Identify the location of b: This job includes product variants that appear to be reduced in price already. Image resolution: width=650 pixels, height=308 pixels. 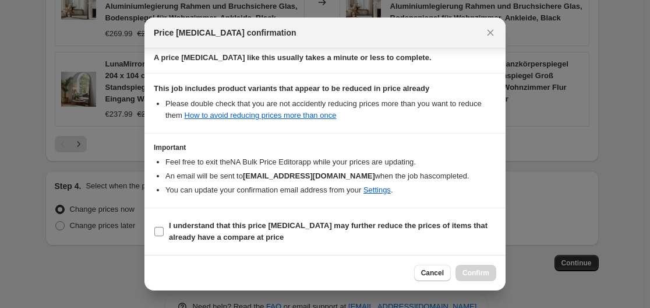
(291, 88).